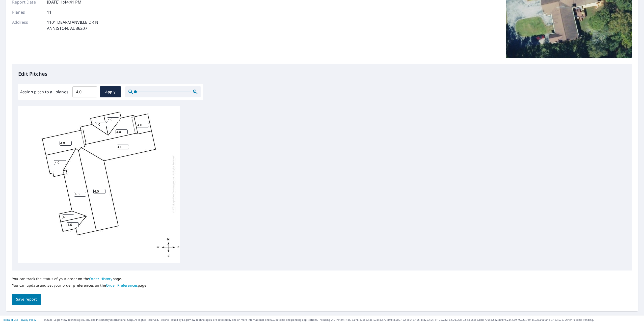  What do you see at coordinates (27, 300) in the screenshot?
I see `span: Save report` at bounding box center [27, 300].